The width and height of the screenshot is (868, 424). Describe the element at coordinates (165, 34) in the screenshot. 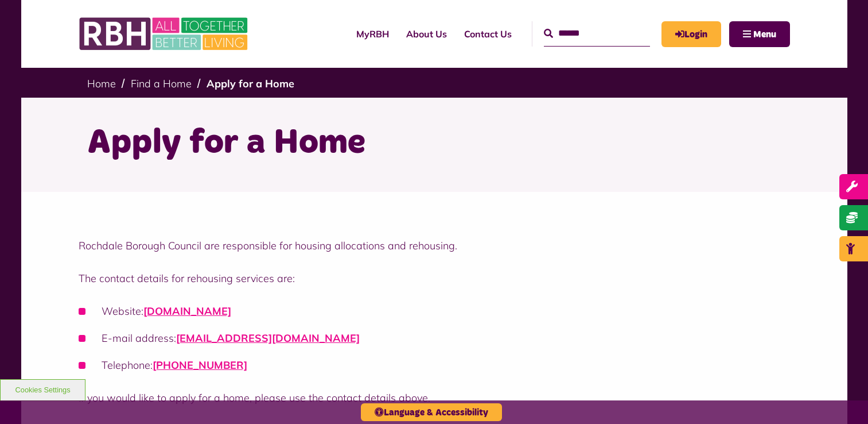

I see `img: RBH` at that location.